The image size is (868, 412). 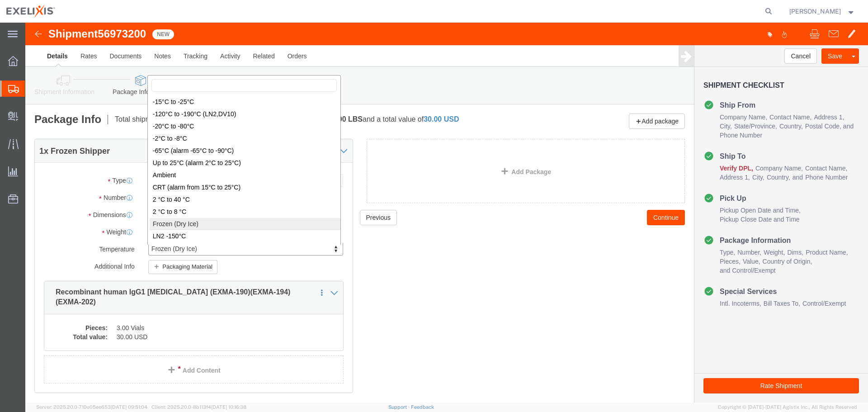 What do you see at coordinates (400, 406) in the screenshot?
I see `a: Support` at bounding box center [400, 406].